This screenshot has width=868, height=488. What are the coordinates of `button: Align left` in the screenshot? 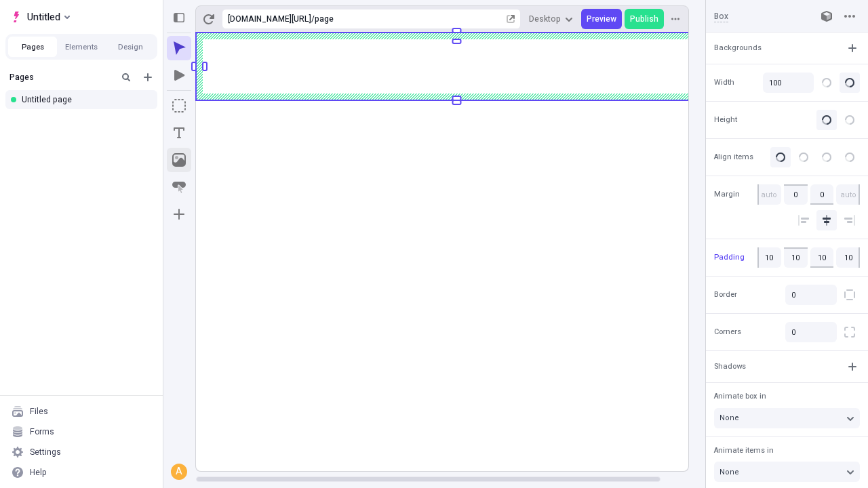 It's located at (803, 220).